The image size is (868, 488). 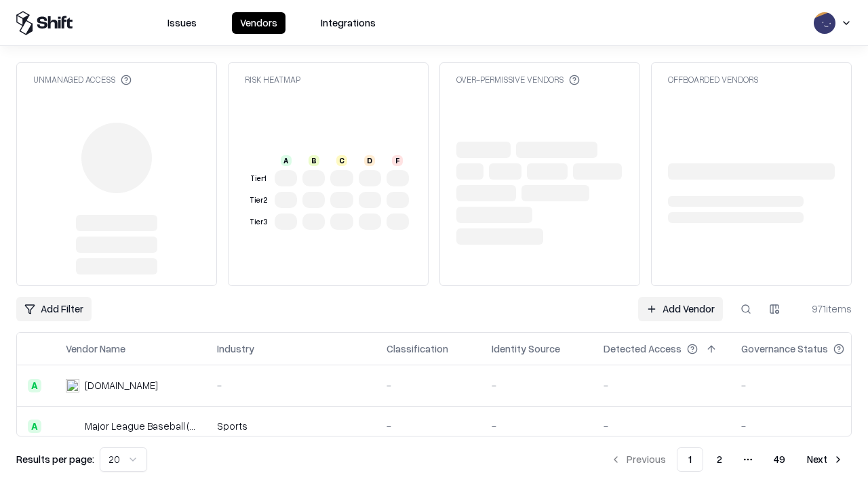 What do you see at coordinates (182, 23) in the screenshot?
I see `button: Issues` at bounding box center [182, 23].